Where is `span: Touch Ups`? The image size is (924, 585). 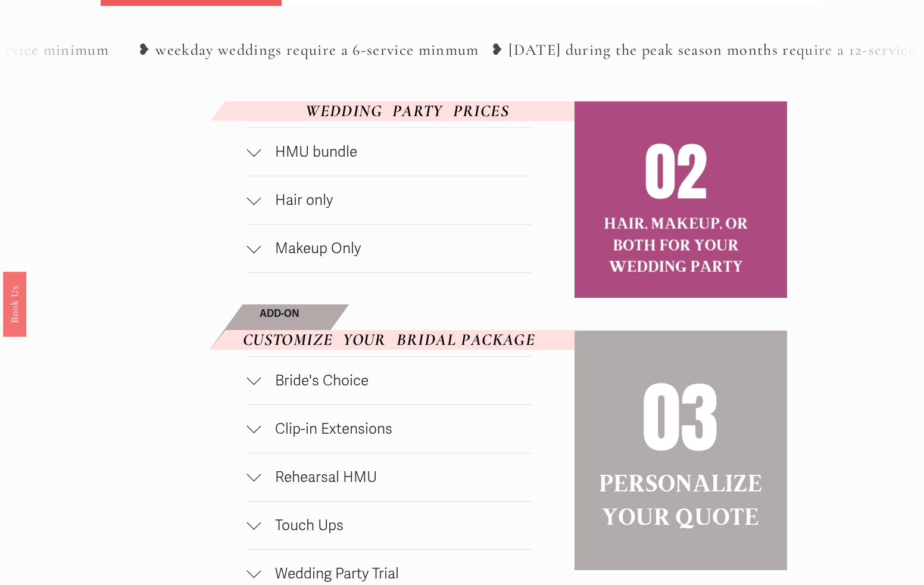 span: Touch Ups is located at coordinates (396, 525).